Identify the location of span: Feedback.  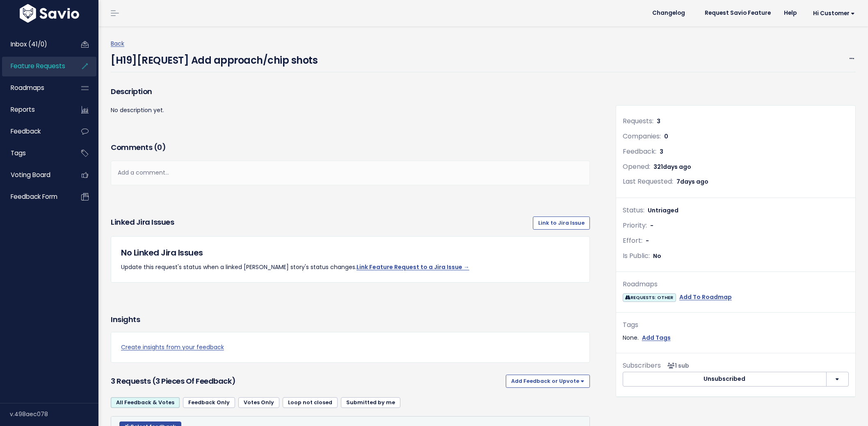
(25, 131).